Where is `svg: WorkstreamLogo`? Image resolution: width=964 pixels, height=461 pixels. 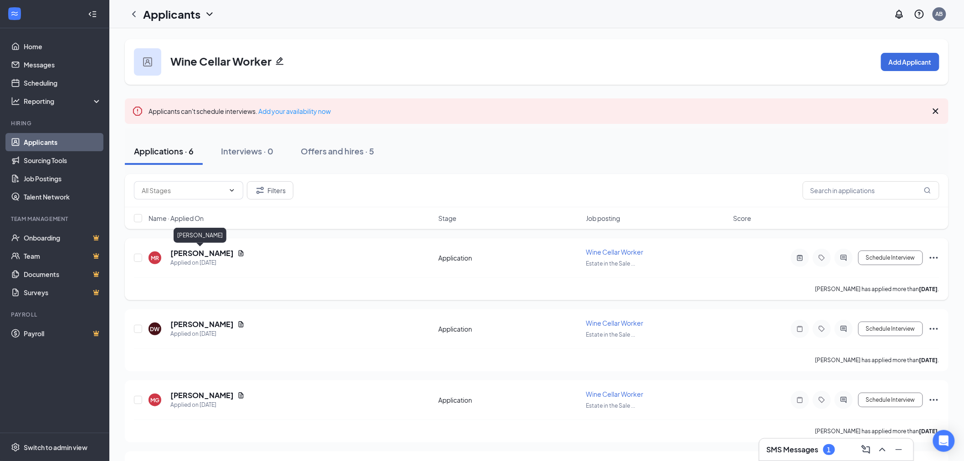 svg: WorkstreamLogo is located at coordinates (15, 14).